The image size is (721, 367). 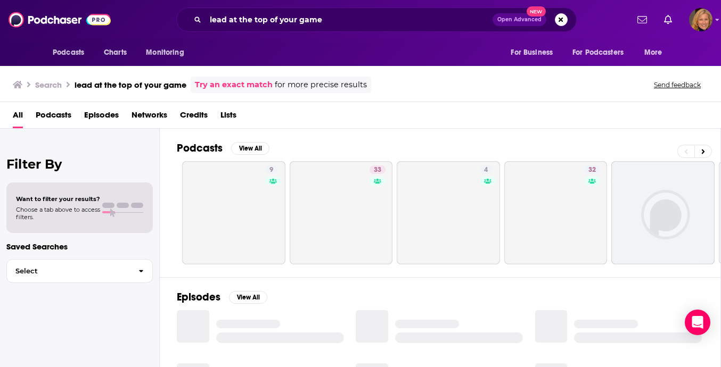 I want to click on span: for more precise results, so click(x=321, y=85).